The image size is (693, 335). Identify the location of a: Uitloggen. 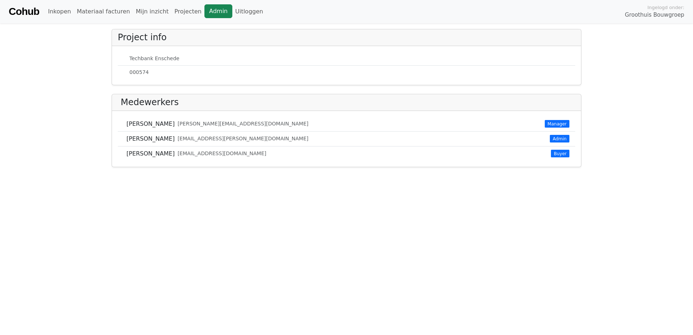
(249, 12).